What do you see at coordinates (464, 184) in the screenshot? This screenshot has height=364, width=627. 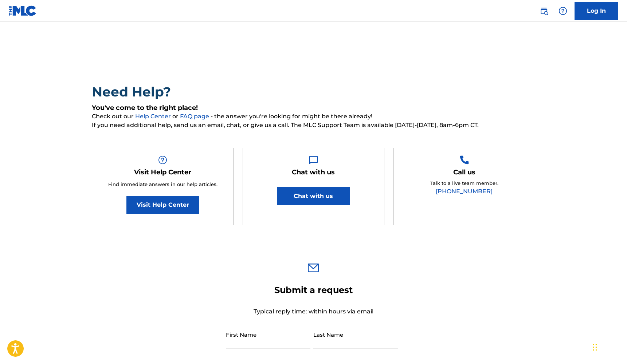 I see `p: Talk to a live team member.` at bounding box center [464, 184].